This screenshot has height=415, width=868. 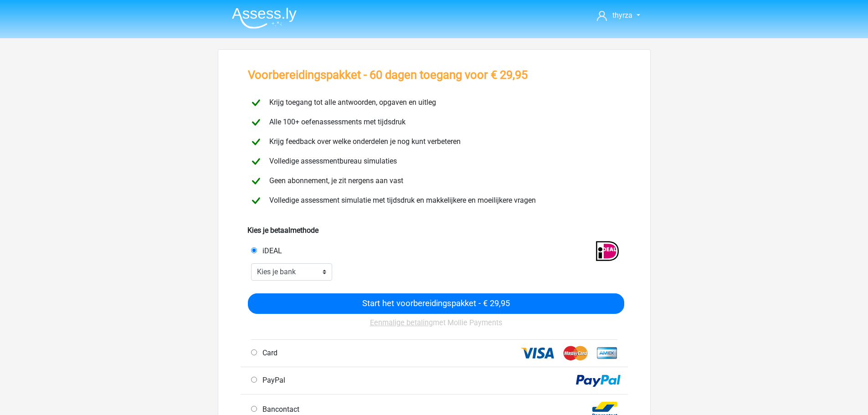 What do you see at coordinates (363, 141) in the screenshot?
I see `span: Krijg feedback over welke onderdelen je nog kunt verbeteren` at bounding box center [363, 141].